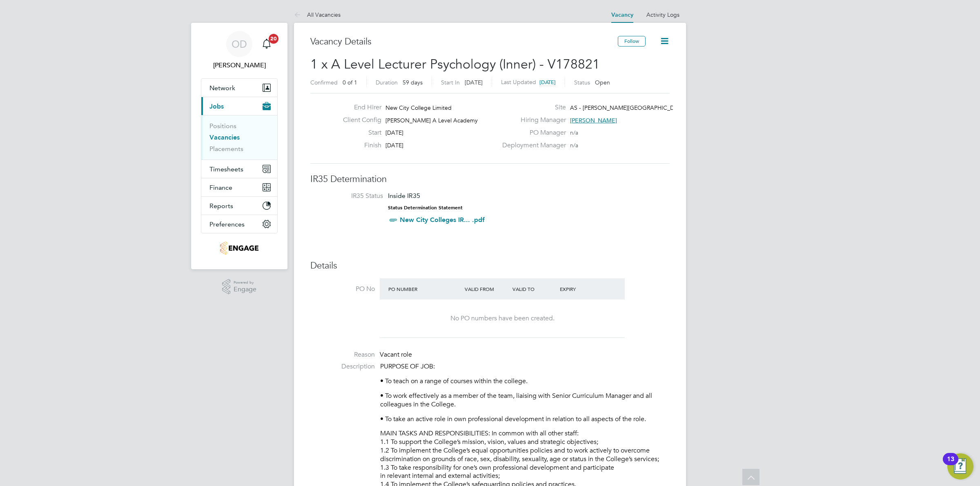  I want to click on label: End Hirer, so click(359, 108).